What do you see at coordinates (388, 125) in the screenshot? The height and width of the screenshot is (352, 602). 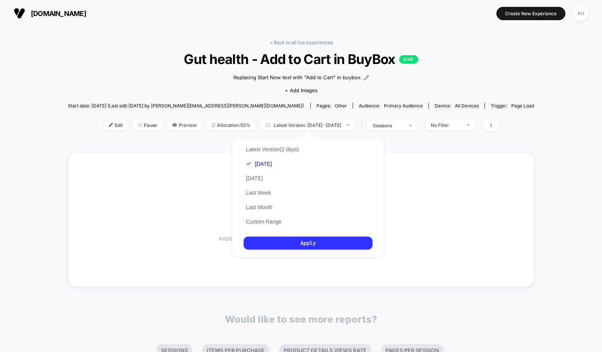 I see `div: sessions` at bounding box center [388, 125].